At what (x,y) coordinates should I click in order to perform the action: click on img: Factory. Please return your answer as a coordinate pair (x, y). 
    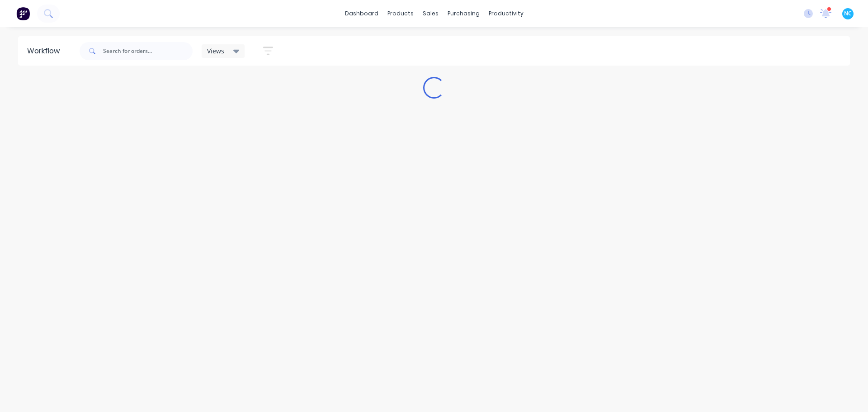
    Looking at the image, I should click on (23, 14).